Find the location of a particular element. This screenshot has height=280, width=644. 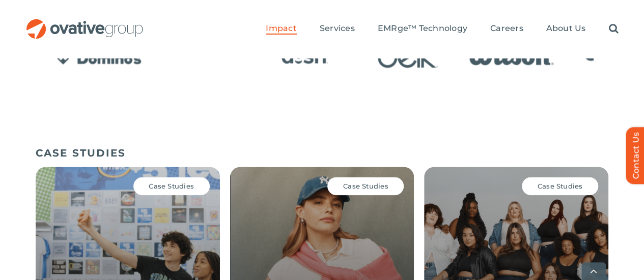

span: Careers is located at coordinates (507, 29).